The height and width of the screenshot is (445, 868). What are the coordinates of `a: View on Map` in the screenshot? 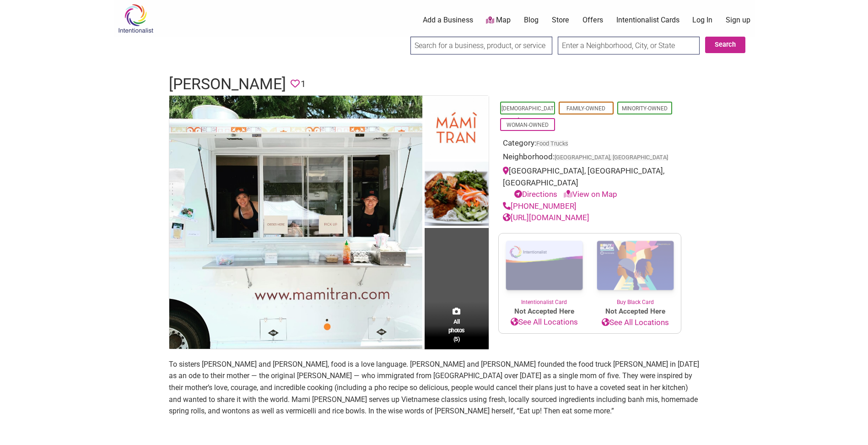 It's located at (591, 194).